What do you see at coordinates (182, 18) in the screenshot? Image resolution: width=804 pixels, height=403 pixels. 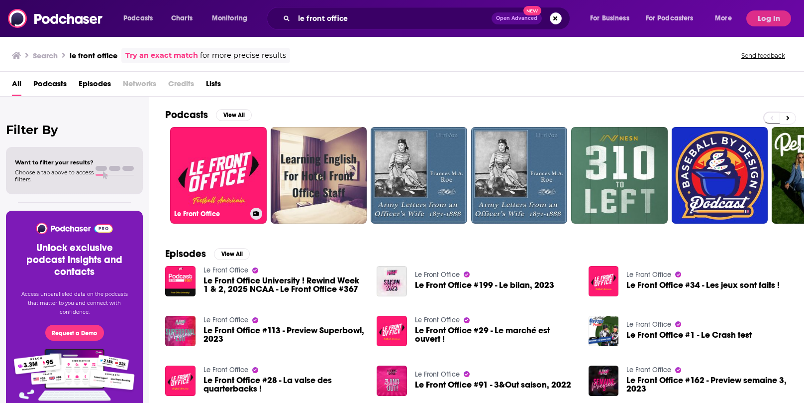 I see `span: Charts` at bounding box center [182, 18].